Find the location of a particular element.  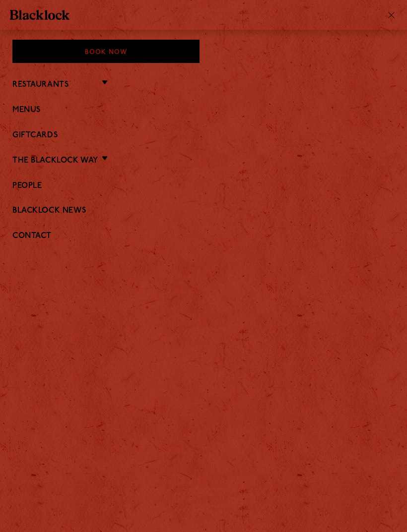

a: Menus is located at coordinates (204, 110).